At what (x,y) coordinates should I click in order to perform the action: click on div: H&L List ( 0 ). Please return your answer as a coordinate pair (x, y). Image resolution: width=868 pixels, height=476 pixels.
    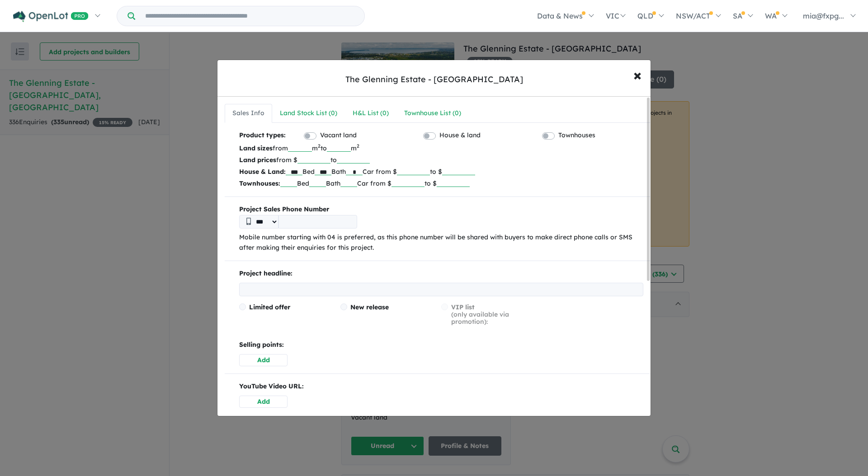
    Looking at the image, I should click on (371, 114).